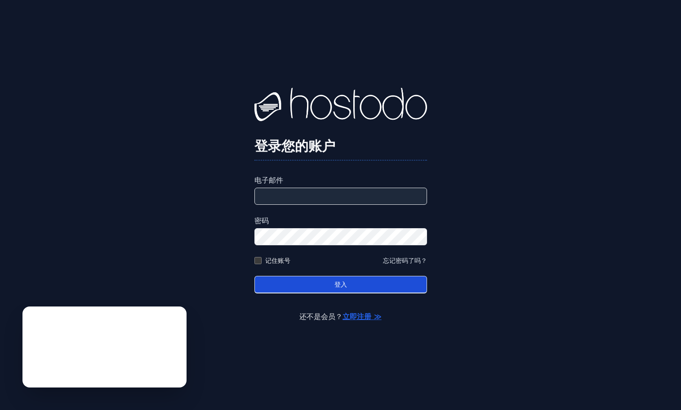  Describe the element at coordinates (341, 106) in the screenshot. I see `img: 霍斯托多` at that location.